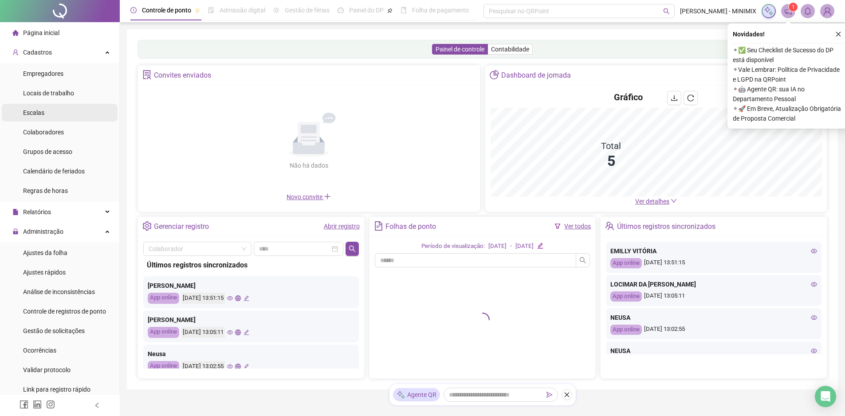  Describe the element at coordinates (51, 405) in the screenshot. I see `span: instagram` at that location.